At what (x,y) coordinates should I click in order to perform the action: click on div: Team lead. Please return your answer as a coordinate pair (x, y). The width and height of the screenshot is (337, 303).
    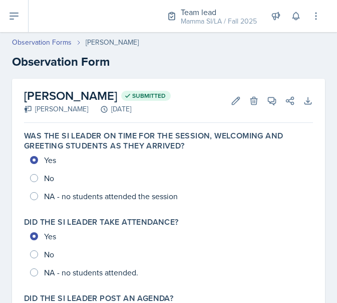
    Looking at the image, I should click on (219, 12).